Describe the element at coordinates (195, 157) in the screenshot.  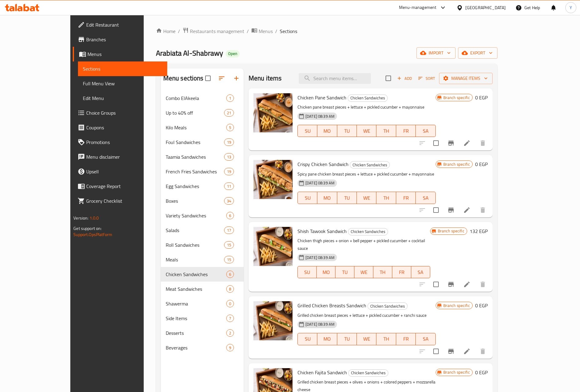
I see `span: Taamia Sandwiches` at that location.